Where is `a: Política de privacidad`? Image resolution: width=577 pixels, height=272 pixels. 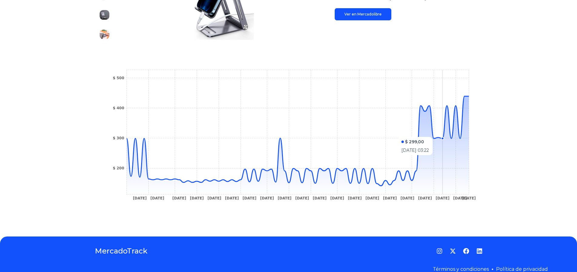
a: Política de privacidad is located at coordinates (522, 268).